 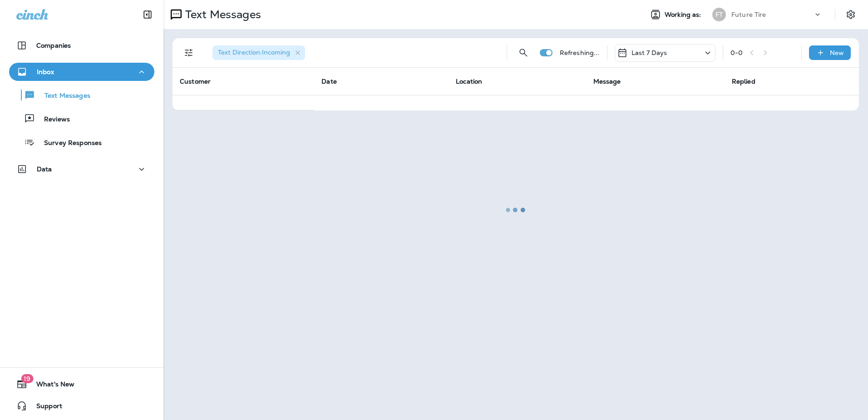 What do you see at coordinates (82, 142) in the screenshot?
I see `button: Survey Responses` at bounding box center [82, 142].